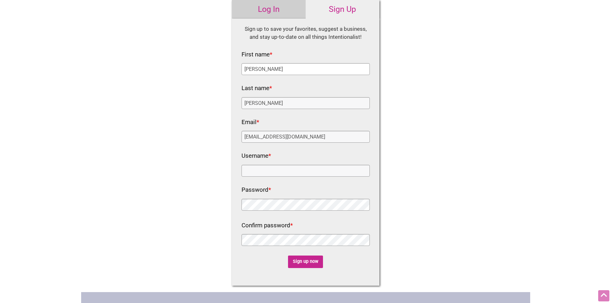  What do you see at coordinates (256, 190) in the screenshot?
I see `label: Password` at bounding box center [256, 190].